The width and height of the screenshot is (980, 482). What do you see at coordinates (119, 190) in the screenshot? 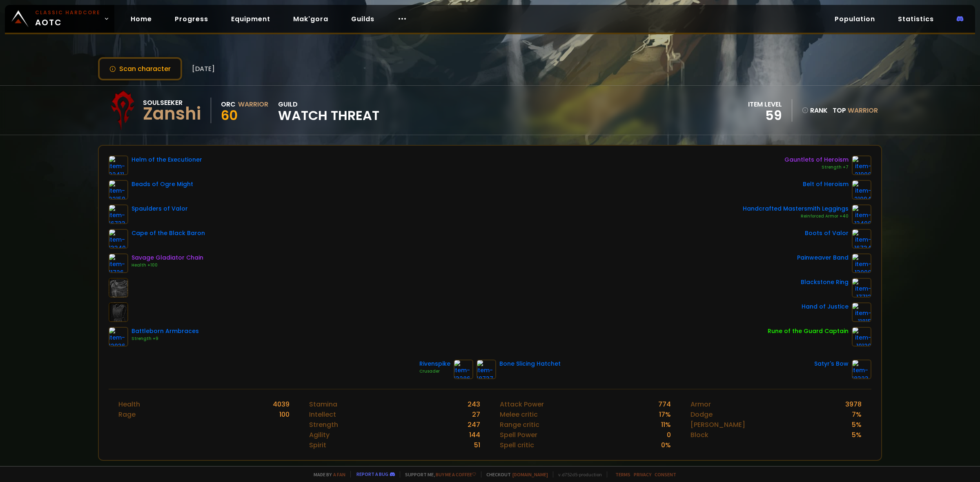
I see `img: item-22150` at bounding box center [119, 190].